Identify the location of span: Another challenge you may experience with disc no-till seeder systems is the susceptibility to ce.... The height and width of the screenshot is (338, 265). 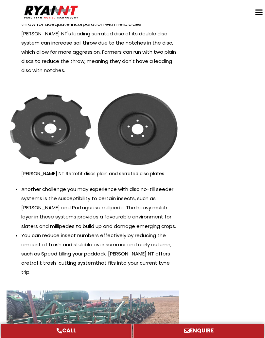
(99, 207).